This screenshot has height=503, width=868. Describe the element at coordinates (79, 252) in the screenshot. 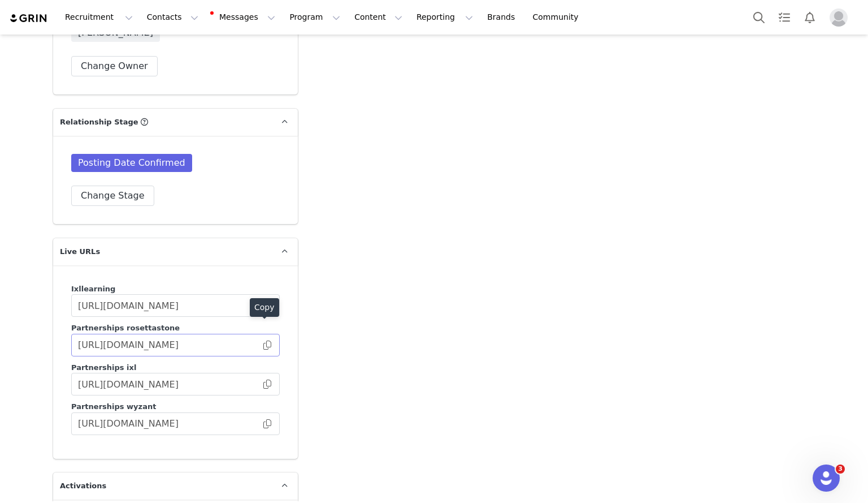

I see `span: Live URLs` at that location.